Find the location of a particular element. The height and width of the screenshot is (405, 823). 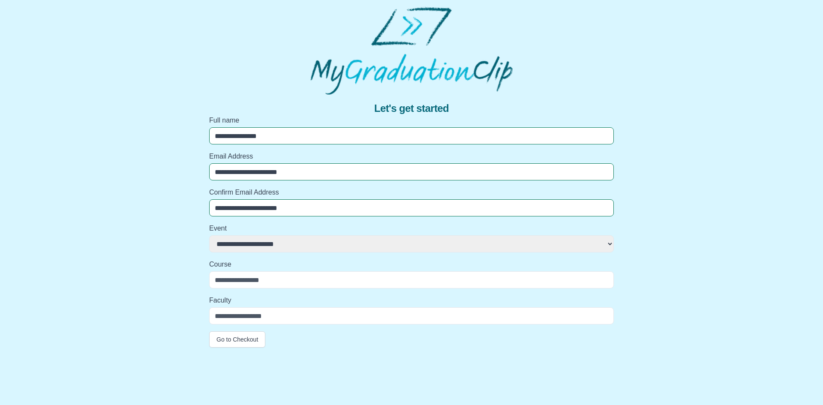

label: Event is located at coordinates (412, 229).